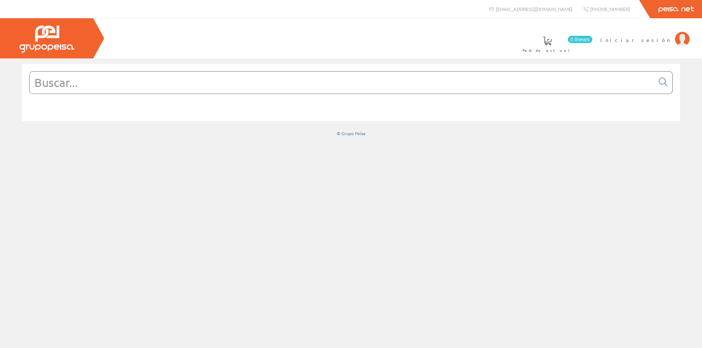  Describe the element at coordinates (645, 34) in the screenshot. I see `a: Iniciar sesión` at that location.